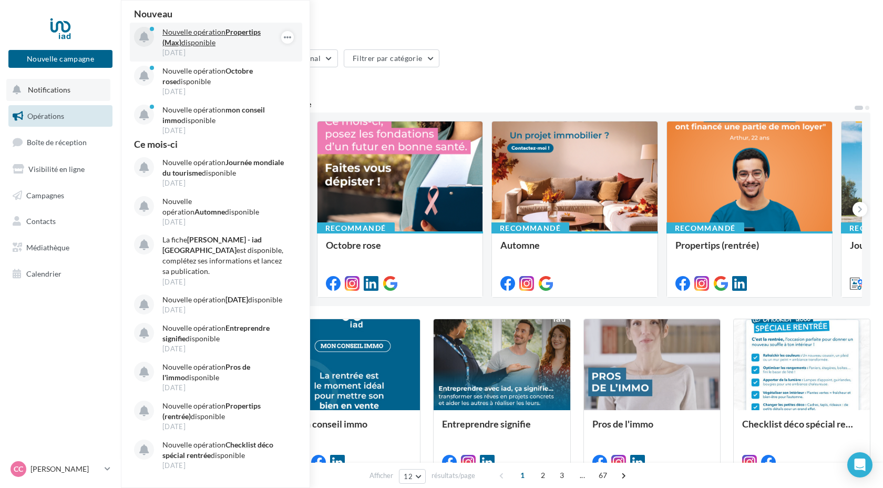 This screenshot has height=488, width=883. I want to click on div: Checklist déco spécial rentrée, so click(801, 429).